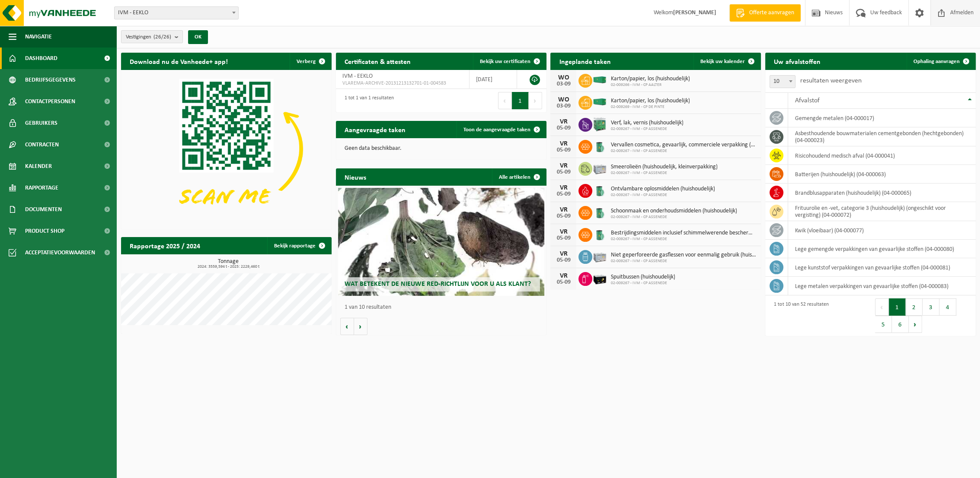  Describe the element at coordinates (931, 307) in the screenshot. I see `button: 3` at that location.